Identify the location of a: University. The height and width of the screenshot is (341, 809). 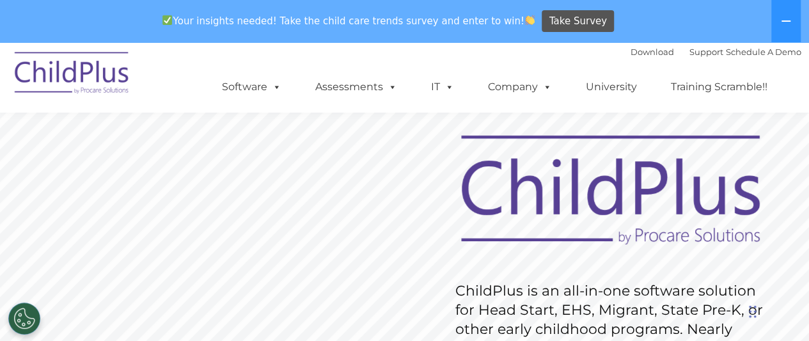
(611, 87).